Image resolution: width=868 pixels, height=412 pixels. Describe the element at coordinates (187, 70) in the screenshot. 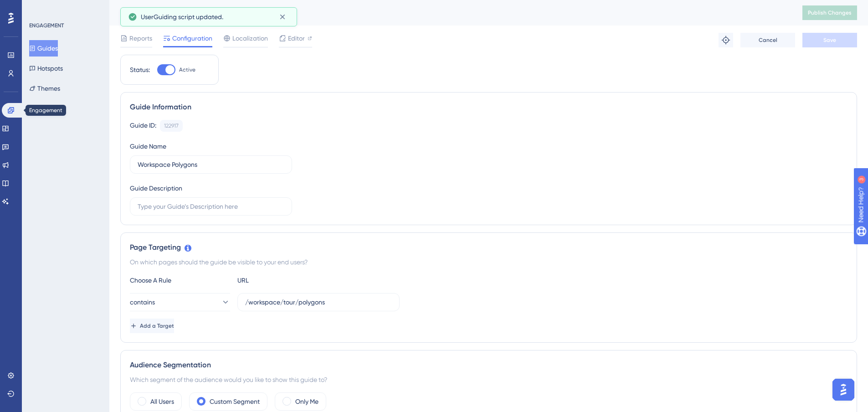

I see `span: Active` at that location.